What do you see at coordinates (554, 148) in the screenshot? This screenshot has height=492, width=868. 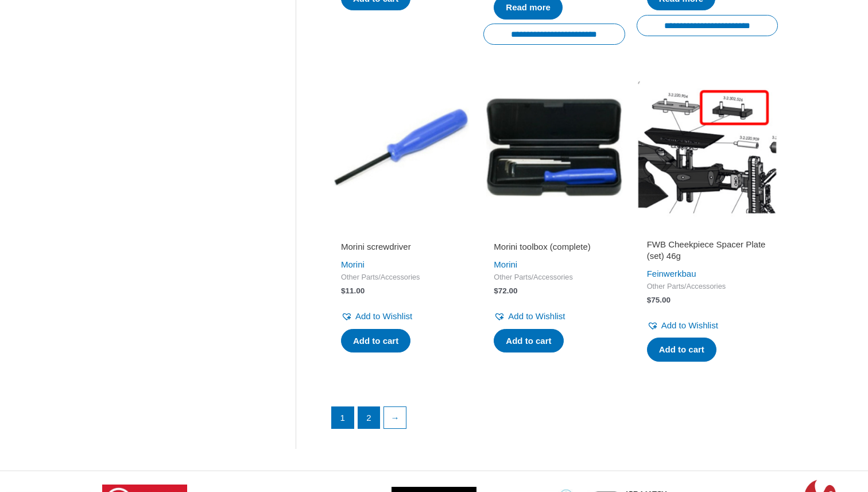 I see `img: Morini toolbox (complete)` at bounding box center [554, 148].